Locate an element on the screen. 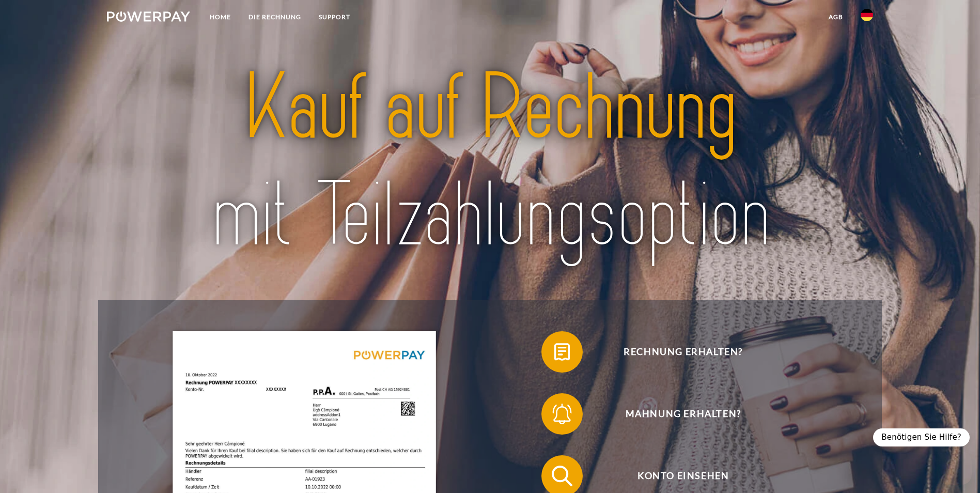 Image resolution: width=980 pixels, height=493 pixels. a: SUPPORT is located at coordinates (335, 17).